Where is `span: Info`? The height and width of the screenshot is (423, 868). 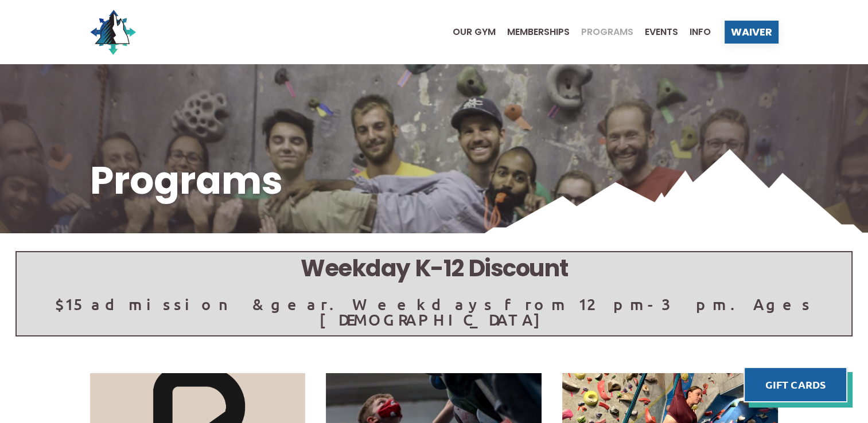
span: Info is located at coordinates (700, 32).